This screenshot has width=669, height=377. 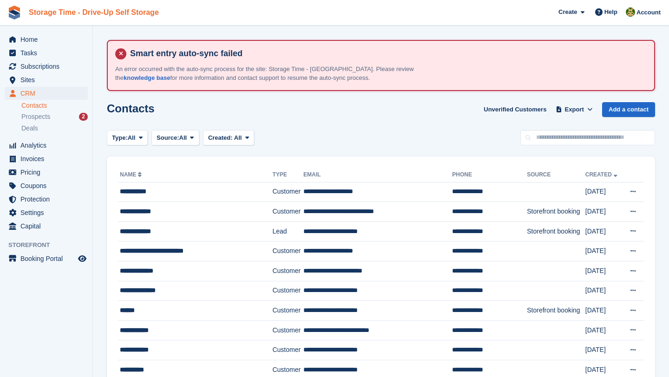 I want to click on span: Storefront, so click(x=50, y=245).